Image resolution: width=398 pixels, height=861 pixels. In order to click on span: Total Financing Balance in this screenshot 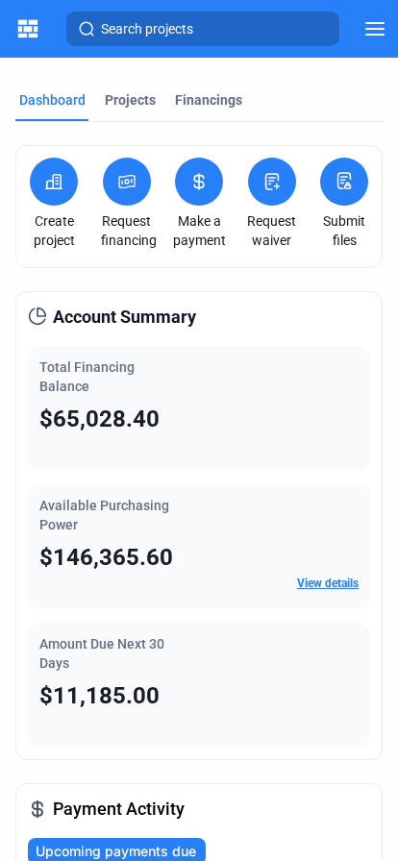, I will do `click(86, 376)`.